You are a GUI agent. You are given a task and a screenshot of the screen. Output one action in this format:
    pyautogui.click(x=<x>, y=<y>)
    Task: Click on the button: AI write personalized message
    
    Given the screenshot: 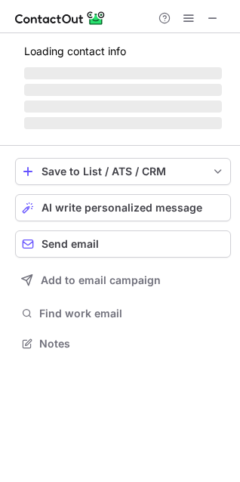 What is the action you would take?
    pyautogui.click(x=123, y=208)
    